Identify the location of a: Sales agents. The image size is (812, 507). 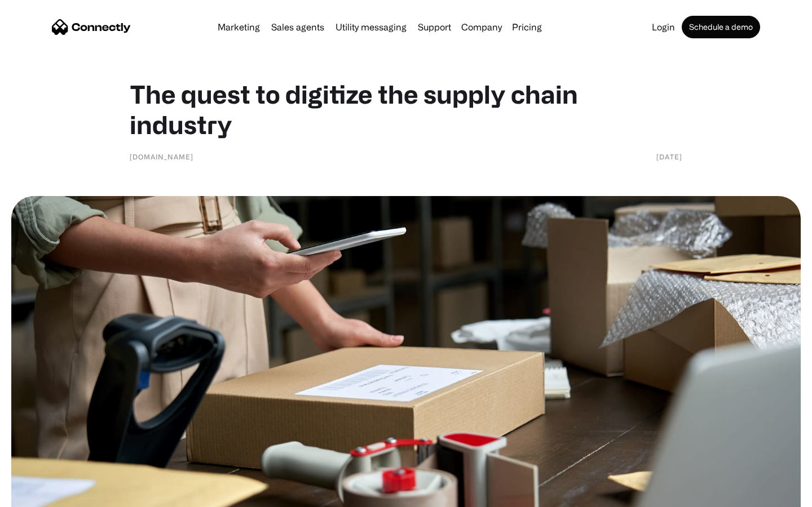
(298, 27).